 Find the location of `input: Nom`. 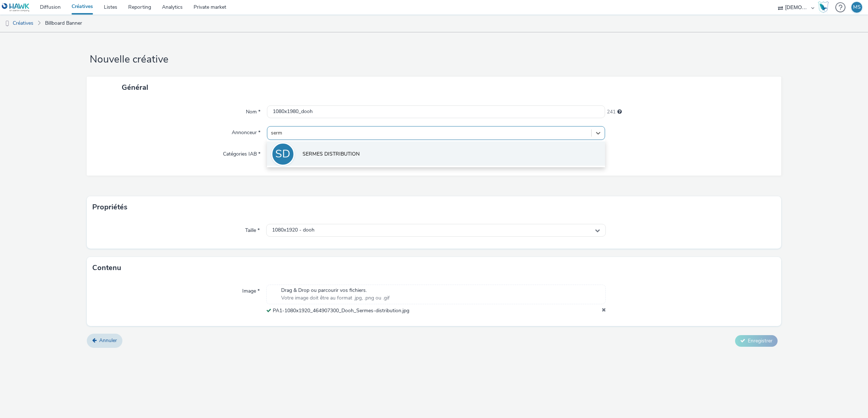

input: Nom is located at coordinates (436, 112).